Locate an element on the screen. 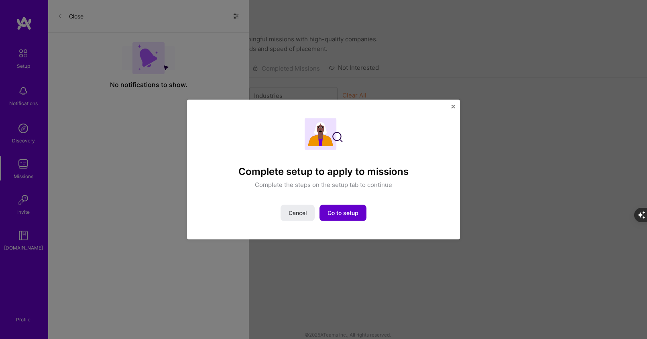 The width and height of the screenshot is (647, 339). button: Cancel is located at coordinates (297, 213).